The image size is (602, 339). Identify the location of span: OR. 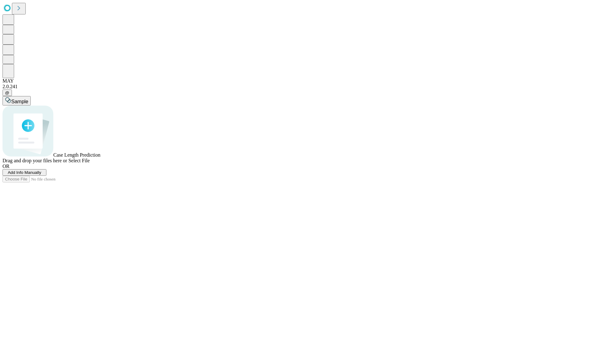
(6, 166).